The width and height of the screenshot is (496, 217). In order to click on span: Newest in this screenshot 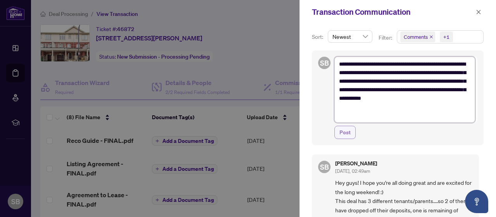, I will do `click(350, 36)`.